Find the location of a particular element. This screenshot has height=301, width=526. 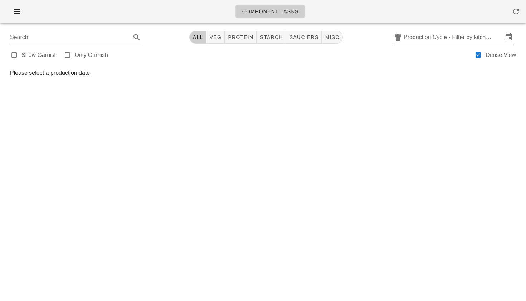

span: misc is located at coordinates (332, 37).